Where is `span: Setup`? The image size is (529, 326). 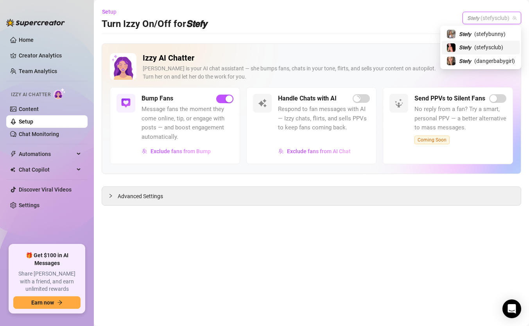
span: Setup is located at coordinates (109, 12).